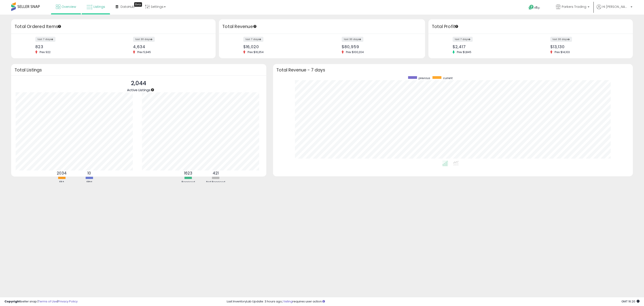 Image resolution: width=644 pixels, height=306 pixels. Describe the element at coordinates (138, 90) in the screenshot. I see `span: Active Listings` at that location.